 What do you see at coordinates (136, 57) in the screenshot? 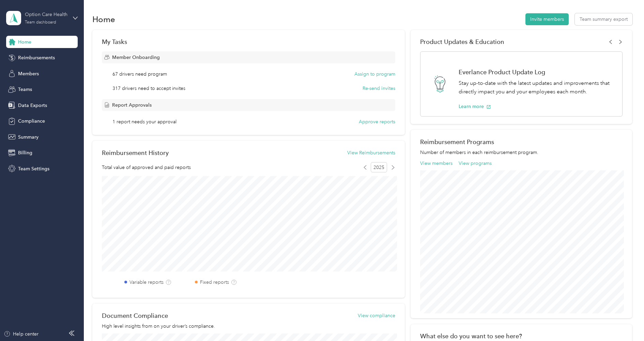
I see `span: Member Onboarding` at bounding box center [136, 57].